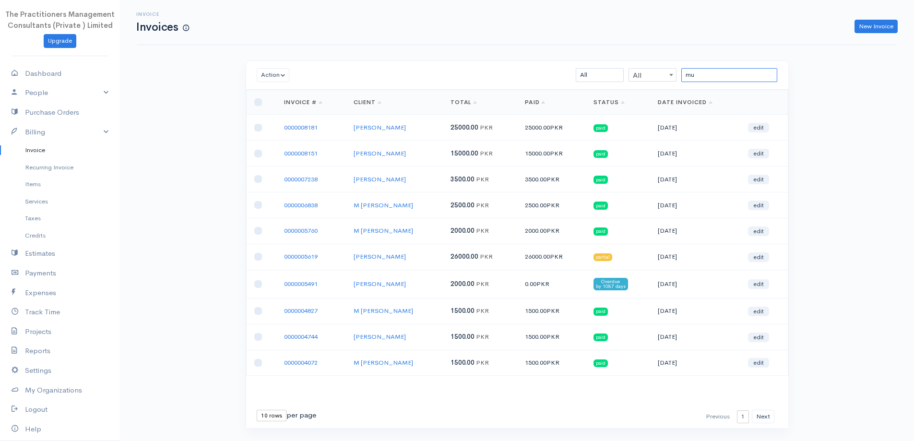 This screenshot has width=914, height=441. What do you see at coordinates (551, 257) in the screenshot?
I see `td: 26000.00` at bounding box center [551, 257].